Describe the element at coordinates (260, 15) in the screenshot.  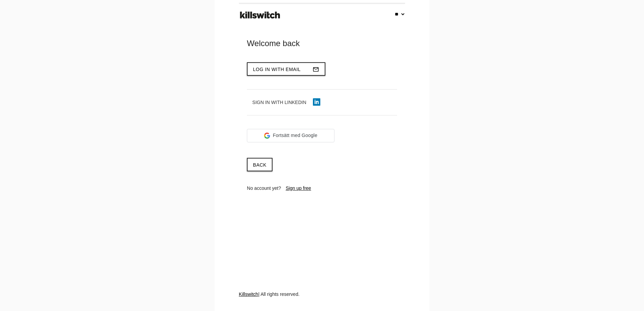
I see `img: ks-logo-black-footer.png` at that location.